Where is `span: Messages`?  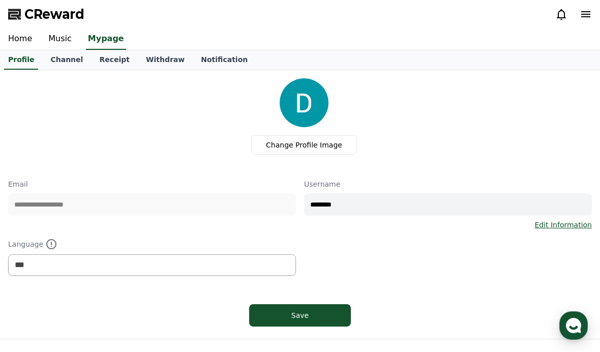 span: Messages is located at coordinates (99, 287).